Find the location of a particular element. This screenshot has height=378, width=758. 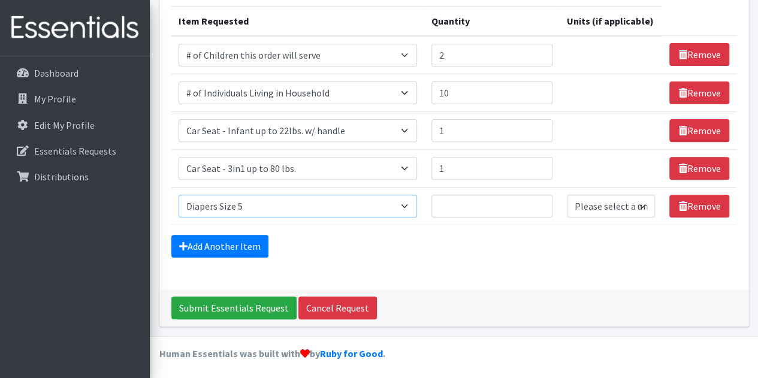

a: Cancel Request is located at coordinates (337, 308).